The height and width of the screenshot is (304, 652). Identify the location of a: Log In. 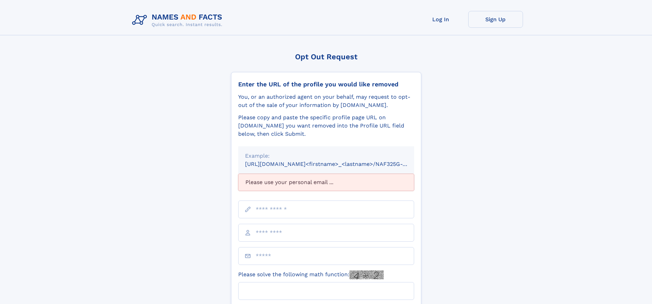
(441, 19).